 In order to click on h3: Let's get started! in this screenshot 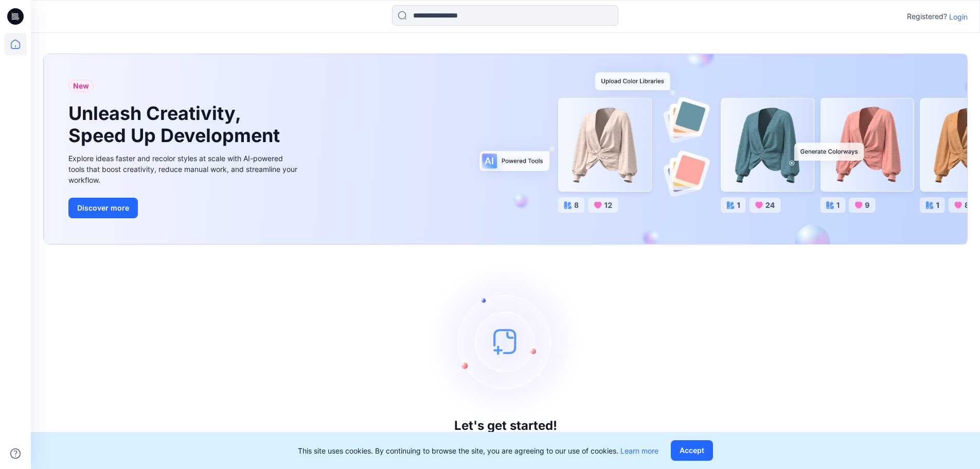, I will do `click(505, 426)`.